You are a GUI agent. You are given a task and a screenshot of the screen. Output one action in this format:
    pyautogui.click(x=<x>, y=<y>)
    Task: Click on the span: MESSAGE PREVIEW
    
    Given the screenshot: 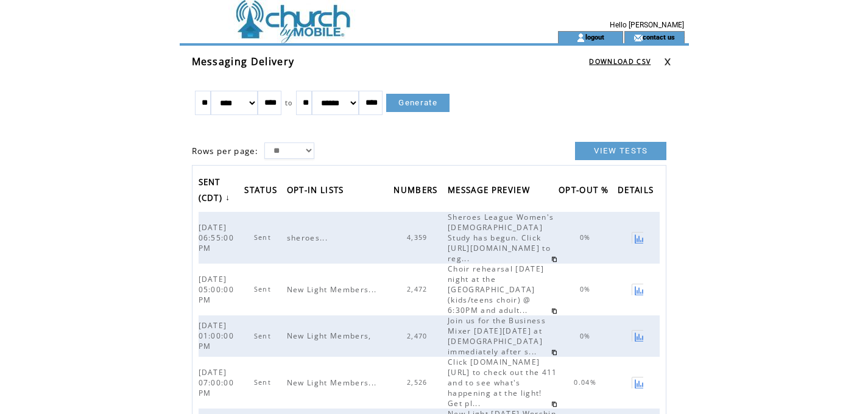 What is the action you would take?
    pyautogui.click(x=490, y=191)
    